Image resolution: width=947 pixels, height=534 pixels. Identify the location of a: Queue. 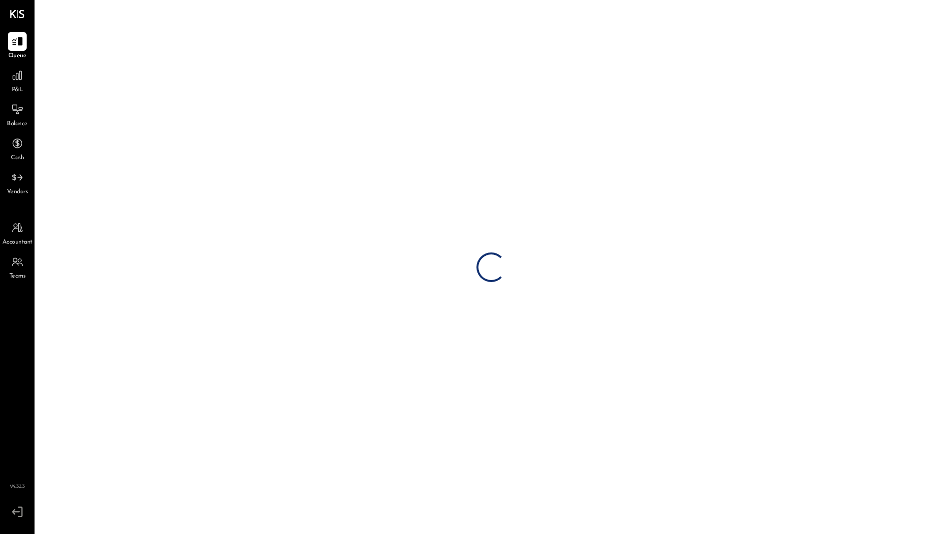
(17, 46).